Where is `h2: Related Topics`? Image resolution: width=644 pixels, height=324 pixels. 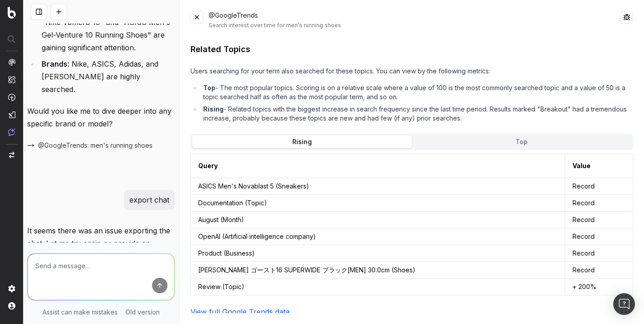 h2: Related Topics is located at coordinates (412, 49).